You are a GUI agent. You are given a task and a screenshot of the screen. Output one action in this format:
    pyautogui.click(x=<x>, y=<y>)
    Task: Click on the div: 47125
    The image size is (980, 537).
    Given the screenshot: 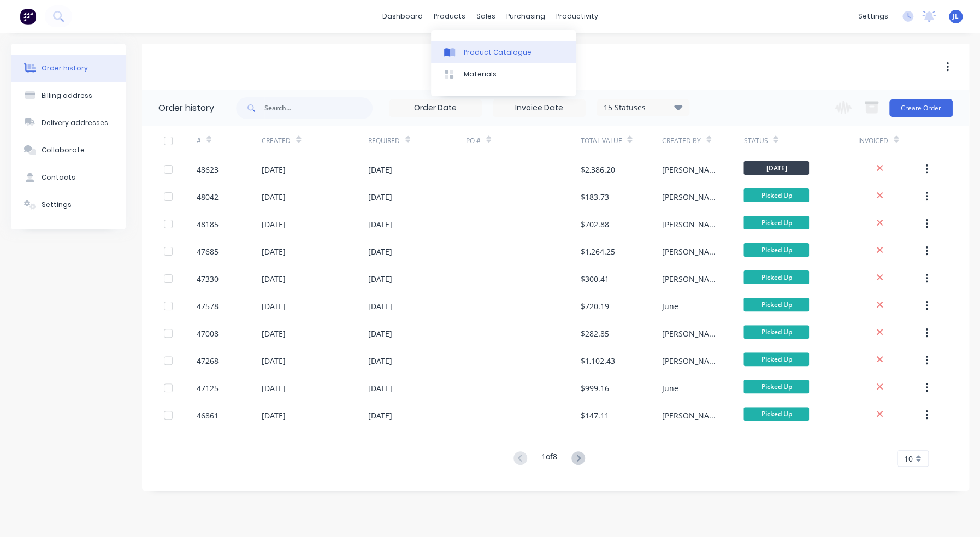 What is the action you would take?
    pyautogui.click(x=207, y=388)
    